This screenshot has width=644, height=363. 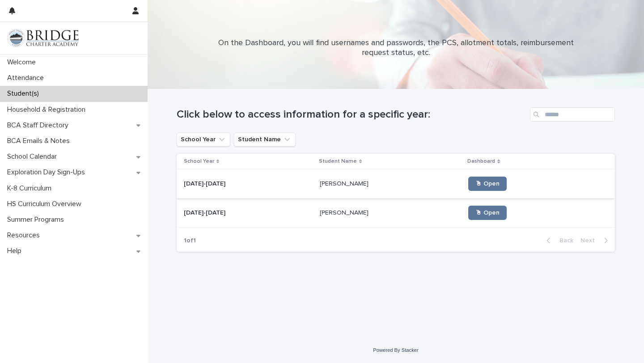 I want to click on p: BCA Staff Directory, so click(x=39, y=125).